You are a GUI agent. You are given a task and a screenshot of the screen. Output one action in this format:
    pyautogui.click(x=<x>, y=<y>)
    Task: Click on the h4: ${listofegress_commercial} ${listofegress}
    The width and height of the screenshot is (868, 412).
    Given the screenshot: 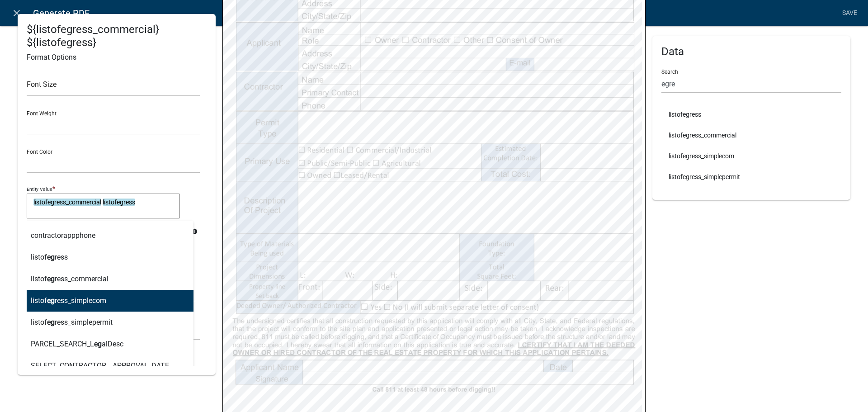 What is the action you would take?
    pyautogui.click(x=117, y=36)
    